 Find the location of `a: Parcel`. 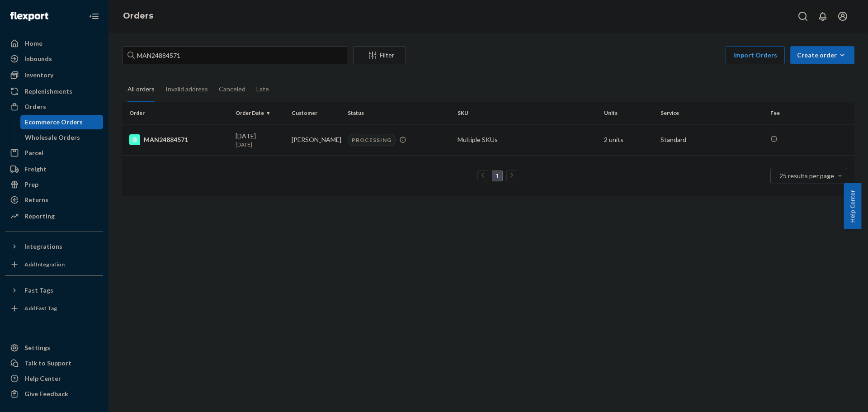

a: Parcel is located at coordinates (55, 153).